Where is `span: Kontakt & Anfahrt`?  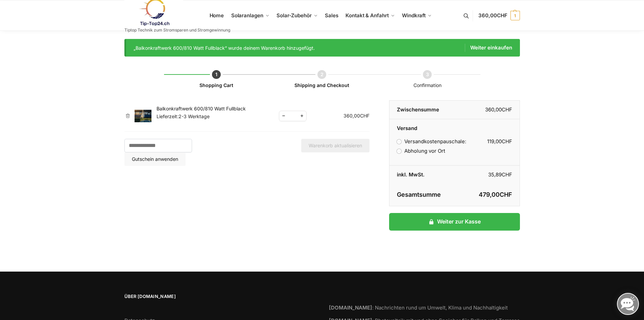
span: Kontakt & Anfahrt is located at coordinates (367, 15).